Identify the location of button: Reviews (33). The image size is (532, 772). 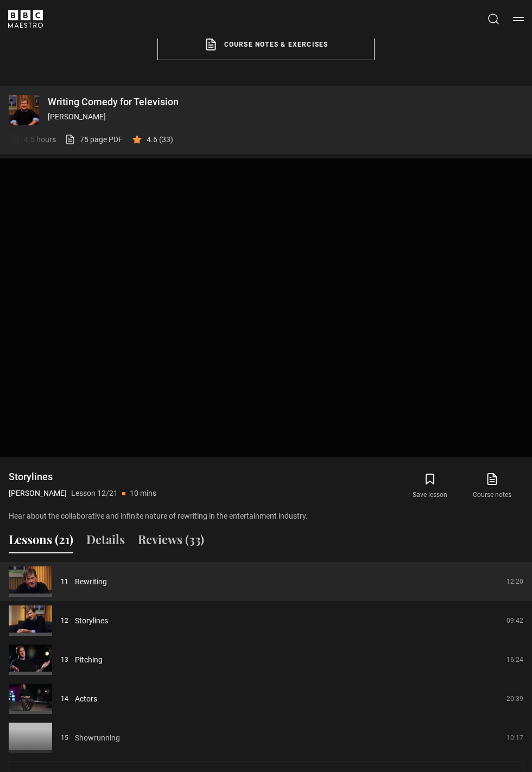
(171, 542).